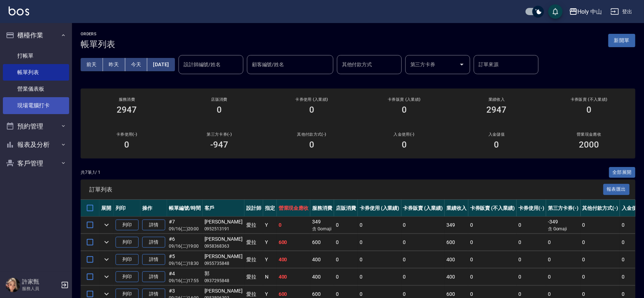 The image size is (644, 298). What do you see at coordinates (621, 12) in the screenshot?
I see `button: 登出` at bounding box center [621, 12].